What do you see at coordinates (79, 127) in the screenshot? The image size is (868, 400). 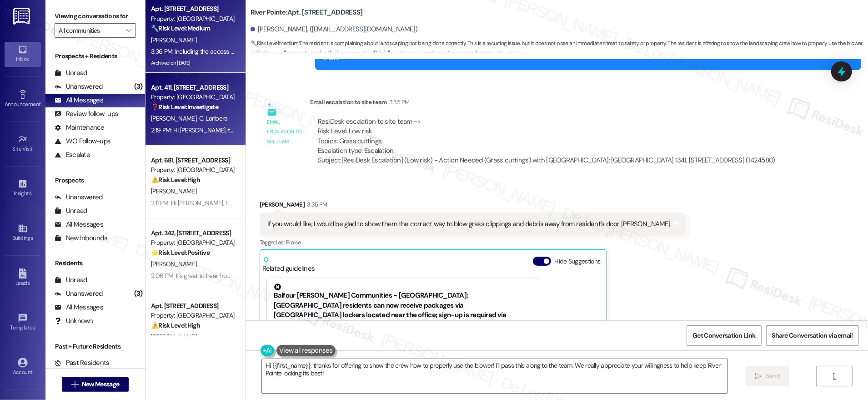 I see `div: Maintenance` at bounding box center [79, 127].